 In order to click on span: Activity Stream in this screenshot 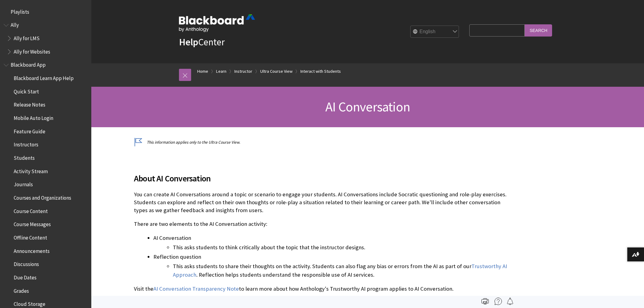, I will do `click(31, 170)`.